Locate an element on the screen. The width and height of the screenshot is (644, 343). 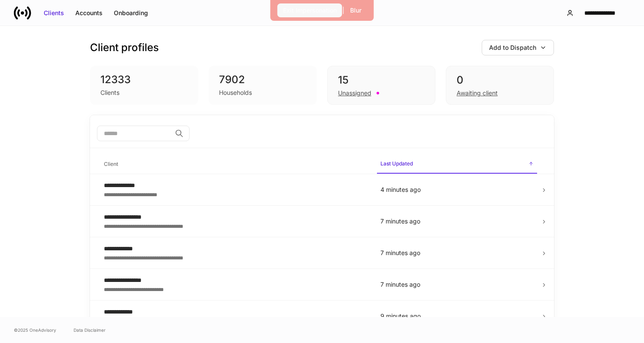
div: Exit Impersonation is located at coordinates (310, 11).